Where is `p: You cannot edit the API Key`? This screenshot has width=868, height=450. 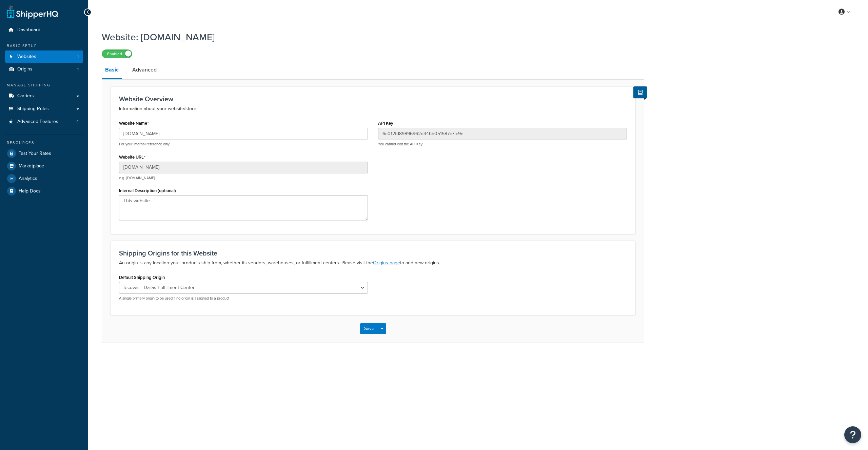 p: You cannot edit the API Key is located at coordinates (503, 144).